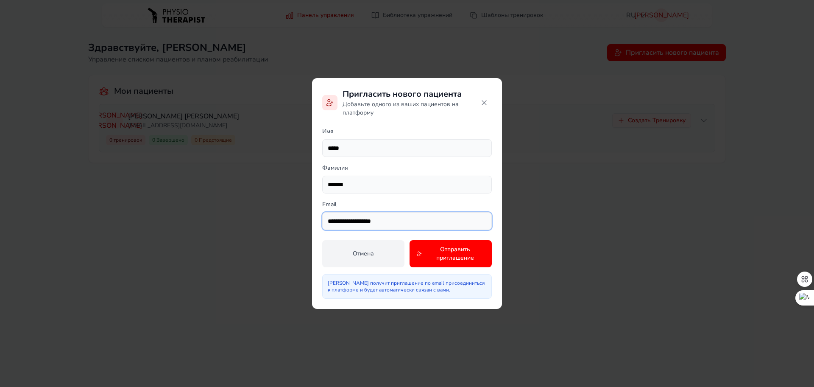 Image resolution: width=814 pixels, height=387 pixels. Describe the element at coordinates (410, 109) in the screenshot. I see `p: Добавьте одного из ваших пациентов на платформу` at that location.